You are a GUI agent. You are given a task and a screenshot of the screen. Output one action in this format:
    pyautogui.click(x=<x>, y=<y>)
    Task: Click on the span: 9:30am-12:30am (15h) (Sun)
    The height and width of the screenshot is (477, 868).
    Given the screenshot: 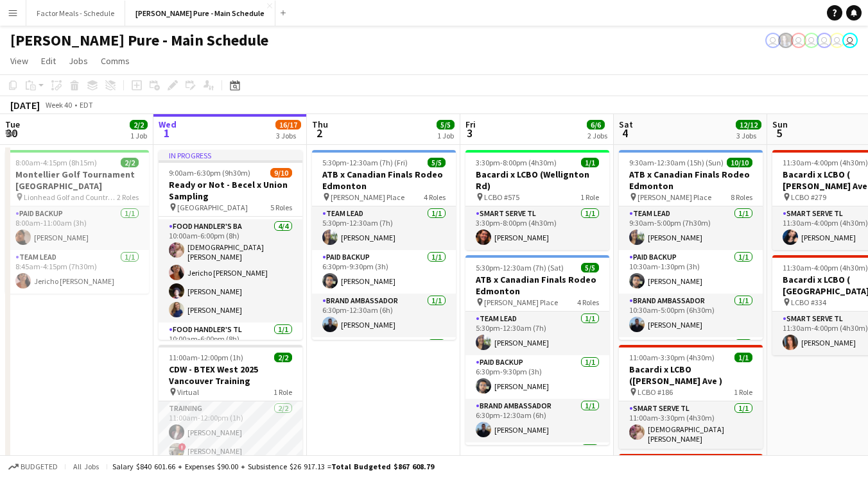 What is the action you would take?
    pyautogui.click(x=676, y=162)
    